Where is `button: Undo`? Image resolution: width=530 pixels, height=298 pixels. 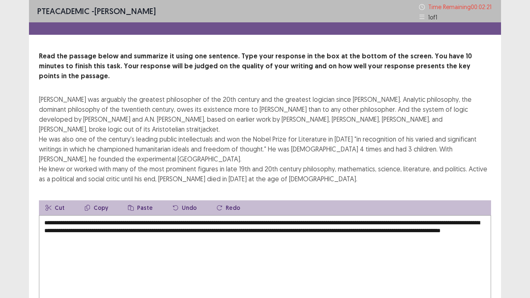
button: Undo is located at coordinates (185, 208).